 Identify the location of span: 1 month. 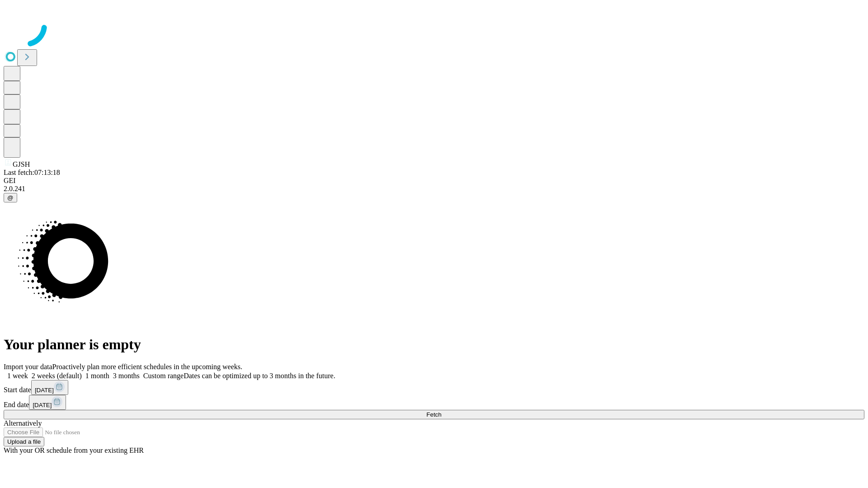
(97, 375).